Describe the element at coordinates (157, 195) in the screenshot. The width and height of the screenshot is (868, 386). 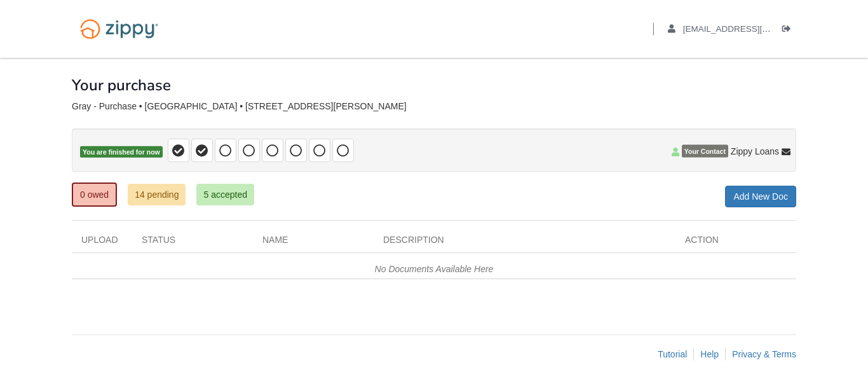
I see `a: 14 pending` at that location.